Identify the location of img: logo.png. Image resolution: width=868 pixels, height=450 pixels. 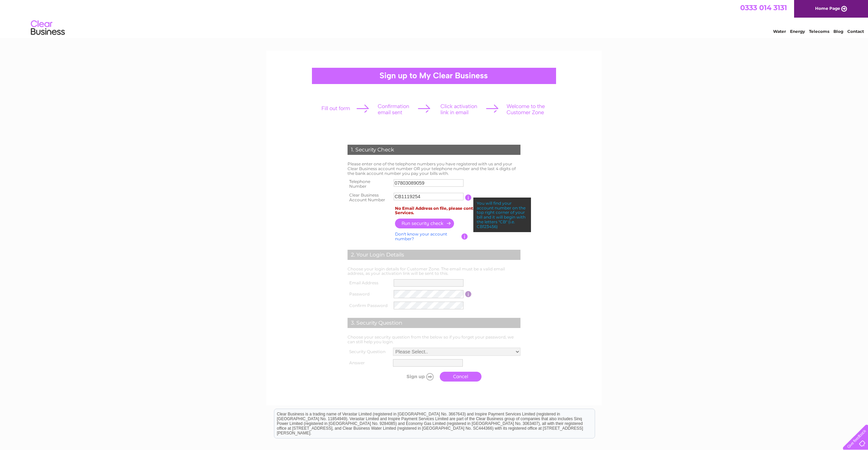
(48, 28).